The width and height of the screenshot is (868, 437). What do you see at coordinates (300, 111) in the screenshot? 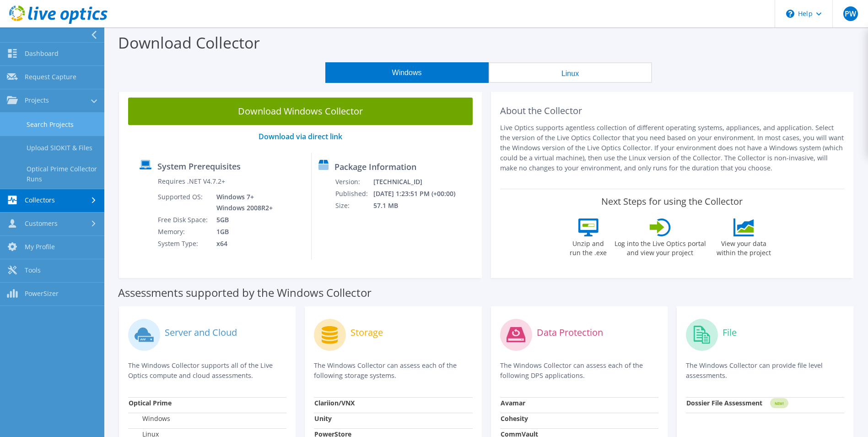
I see `a: Download Windows Collector` at bounding box center [300, 111].